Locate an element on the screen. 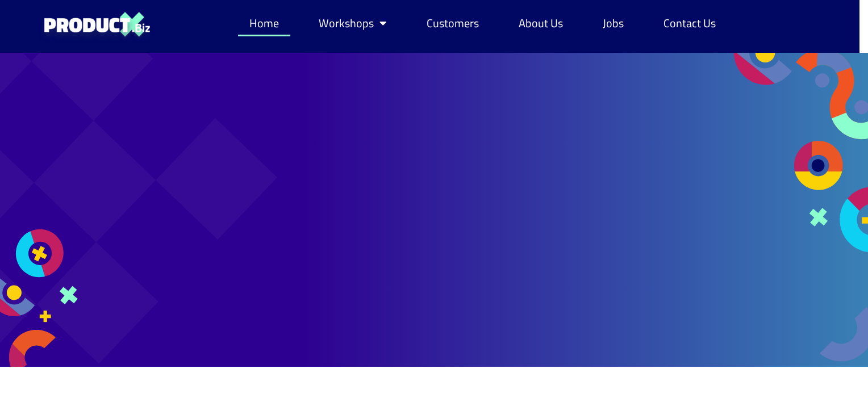 The image size is (868, 419). a: Contact Us is located at coordinates (690, 23).